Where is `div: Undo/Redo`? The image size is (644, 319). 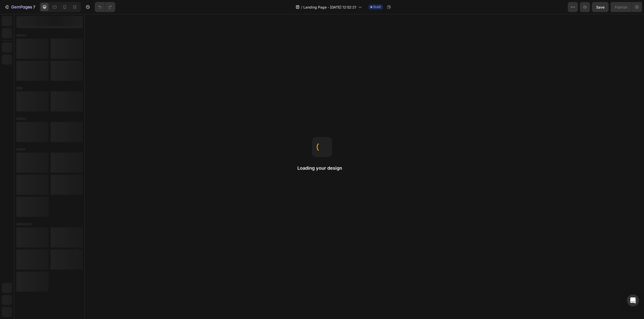
div: Undo/Redo is located at coordinates (105, 7).